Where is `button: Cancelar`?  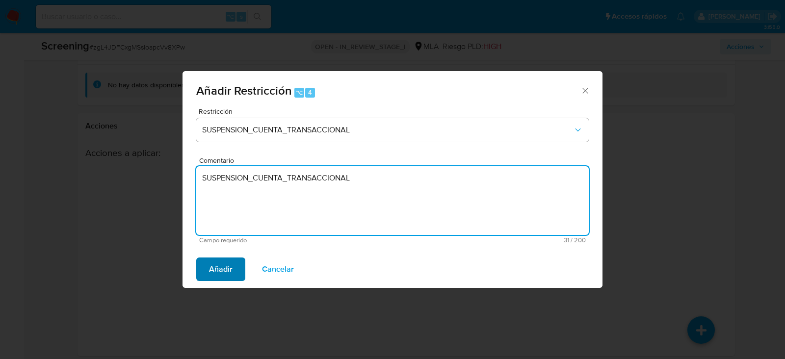
button: Cancelar is located at coordinates (278, 269).